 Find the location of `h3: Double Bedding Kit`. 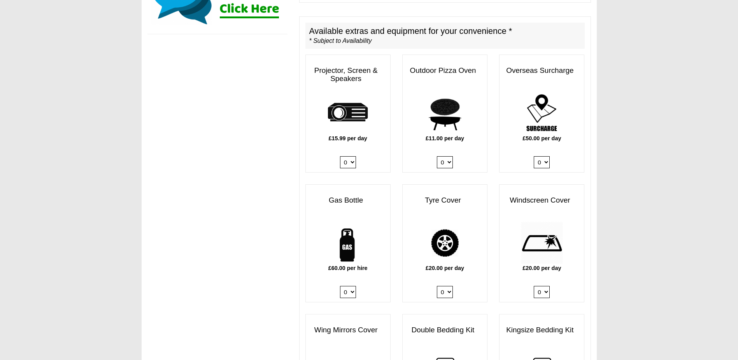

h3: Double Bedding Kit is located at coordinates (445, 330).